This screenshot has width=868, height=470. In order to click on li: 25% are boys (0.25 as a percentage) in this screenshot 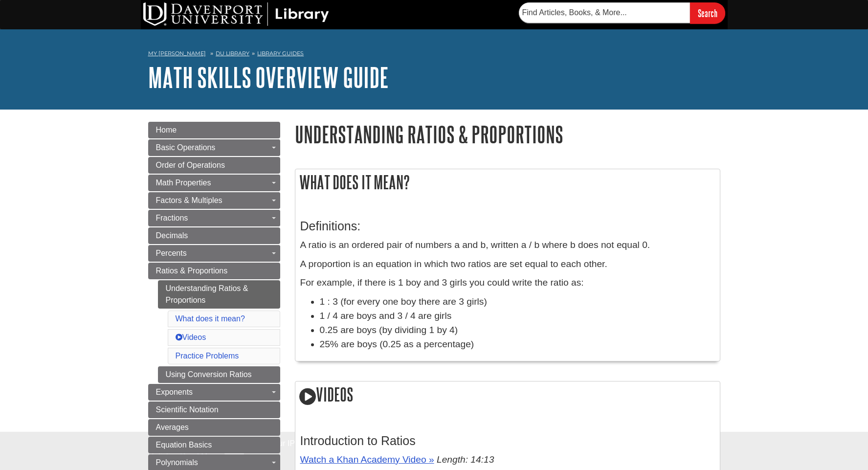, I will do `click(517, 345)`.